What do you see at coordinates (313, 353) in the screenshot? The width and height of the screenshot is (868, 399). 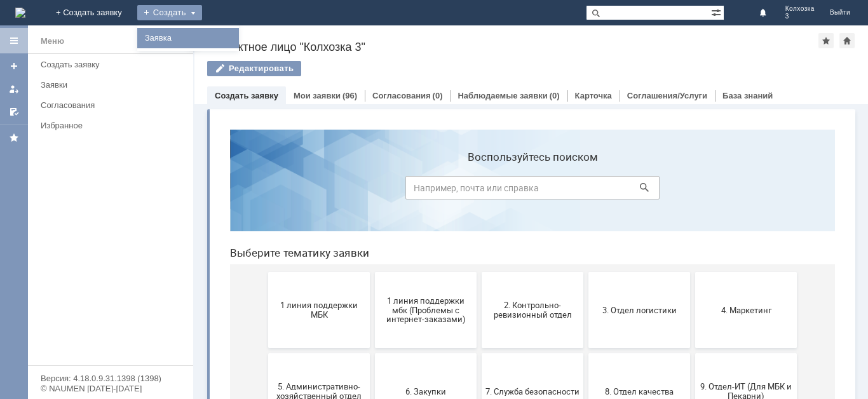 I see `span: Отдел-ИТ (Офис)` at bounding box center [313, 353].